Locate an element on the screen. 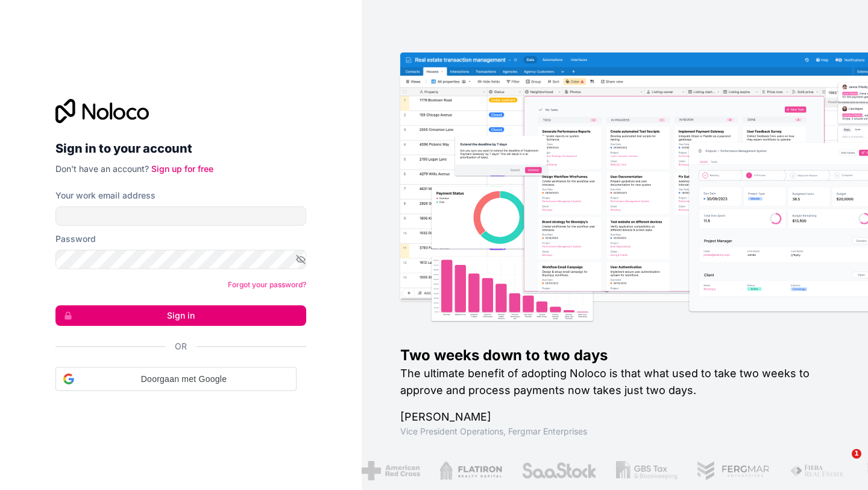 The image size is (868, 490). label: Password is located at coordinates (75, 239).